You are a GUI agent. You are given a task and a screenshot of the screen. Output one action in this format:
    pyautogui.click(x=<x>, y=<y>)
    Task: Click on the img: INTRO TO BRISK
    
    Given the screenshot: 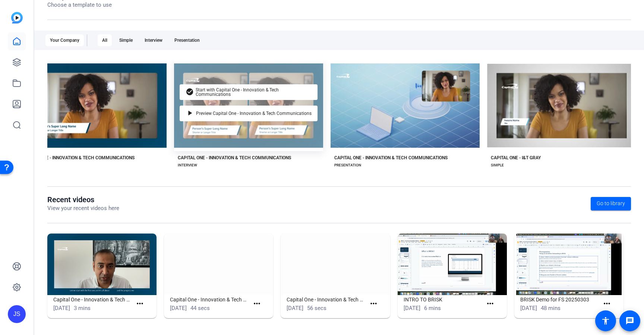 What is the action you would take?
    pyautogui.click(x=452, y=264)
    